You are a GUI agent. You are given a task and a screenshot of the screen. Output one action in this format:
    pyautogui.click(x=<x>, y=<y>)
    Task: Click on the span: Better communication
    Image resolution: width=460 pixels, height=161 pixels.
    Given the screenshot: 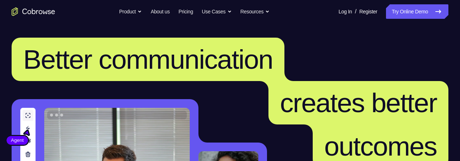 What is the action you would take?
    pyautogui.click(x=148, y=59)
    